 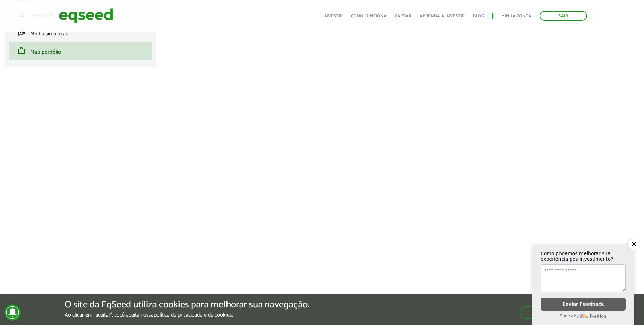 What do you see at coordinates (80, 51) in the screenshot?
I see `li: Meu portfólio` at bounding box center [80, 51].